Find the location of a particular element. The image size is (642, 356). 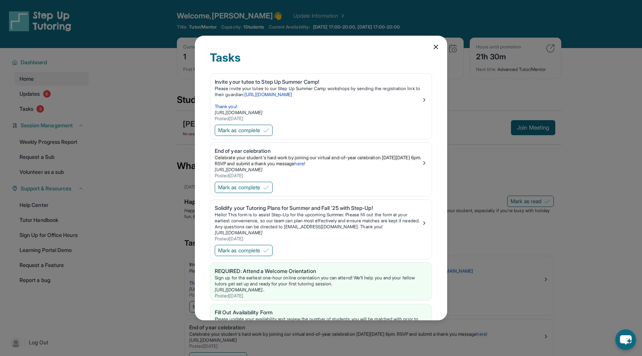

div: Solidify your Tutoring Plans for Summer and Fall '25 with Step-Up! is located at coordinates (318, 208).